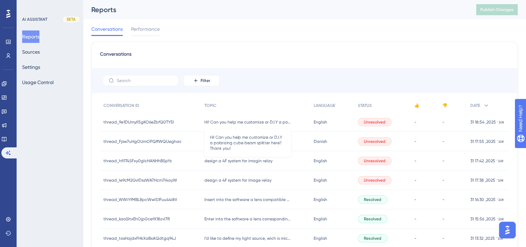 This screenshot has width=526, height=247. What do you see at coordinates (476, 106) in the screenshot?
I see `span: DATE` at bounding box center [476, 106].